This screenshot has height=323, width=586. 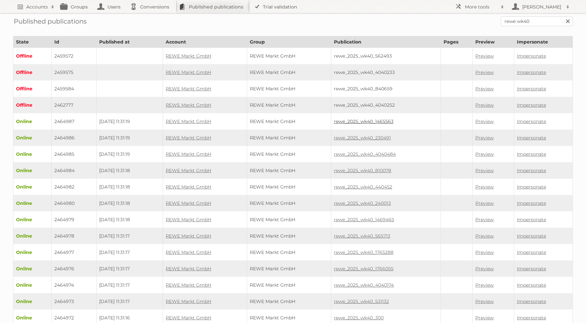 What do you see at coordinates (361, 302) in the screenshot?
I see `a: rewe_2025_wk40_531132` at bounding box center [361, 302].